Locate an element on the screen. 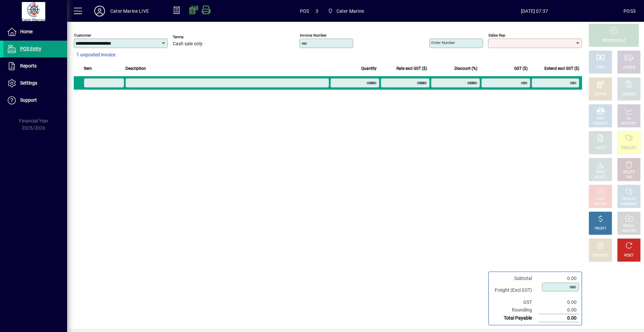 Image resolution: width=644 pixels, height=332 pixels. div: PROCESS SALE is located at coordinates (613, 41).